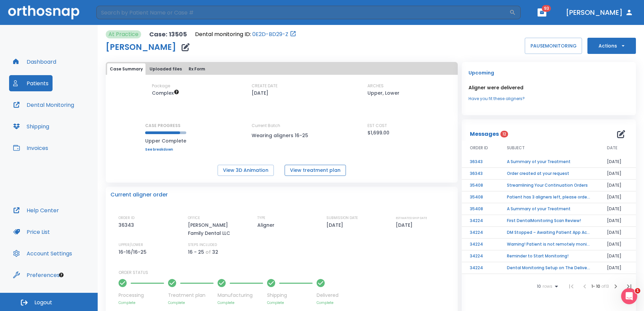  Describe the element at coordinates (215, 252) in the screenshot. I see `p: 32` at that location.